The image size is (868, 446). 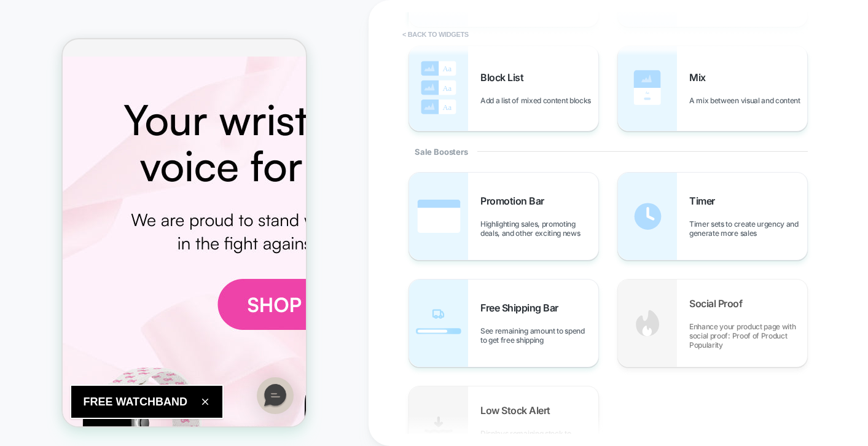 I want to click on span: Mix, so click(x=700, y=78).